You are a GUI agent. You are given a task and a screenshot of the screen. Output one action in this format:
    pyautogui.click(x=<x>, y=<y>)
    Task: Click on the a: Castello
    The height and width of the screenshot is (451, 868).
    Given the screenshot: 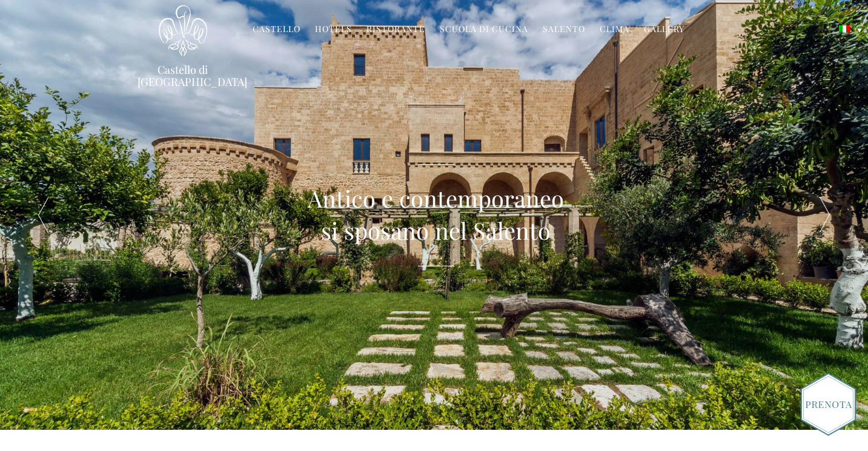 What is the action you would take?
    pyautogui.click(x=276, y=30)
    